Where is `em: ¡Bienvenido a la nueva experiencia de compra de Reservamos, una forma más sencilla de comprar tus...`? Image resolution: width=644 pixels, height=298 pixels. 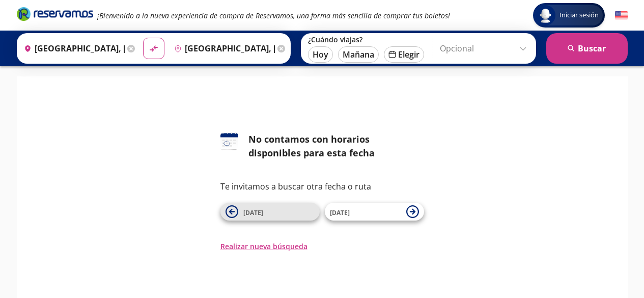 em: ¡Bienvenido a la nueva experiencia de compra de Reservamos, una forma más sencilla de comprar tus... is located at coordinates (274, 15).